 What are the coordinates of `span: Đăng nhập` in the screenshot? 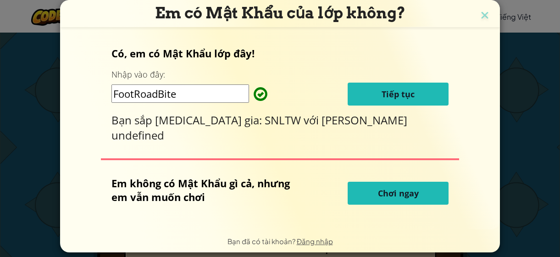 It's located at (315, 241).